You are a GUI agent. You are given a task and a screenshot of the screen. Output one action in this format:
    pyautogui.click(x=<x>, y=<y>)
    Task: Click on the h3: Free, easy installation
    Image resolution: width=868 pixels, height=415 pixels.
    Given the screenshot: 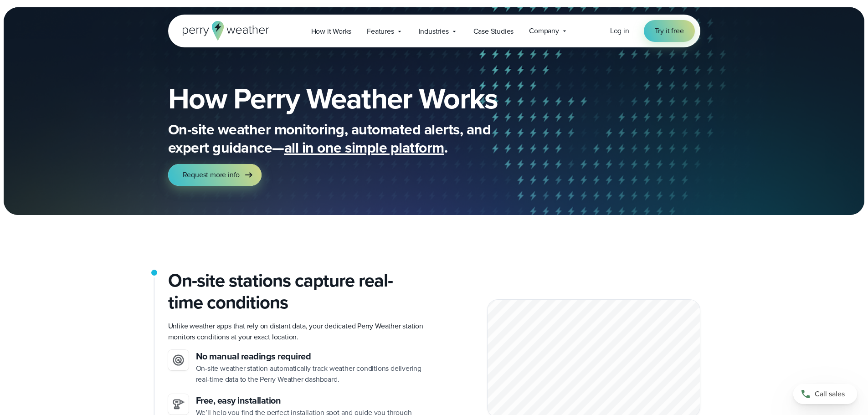 What is the action you would take?
    pyautogui.click(x=311, y=401)
    